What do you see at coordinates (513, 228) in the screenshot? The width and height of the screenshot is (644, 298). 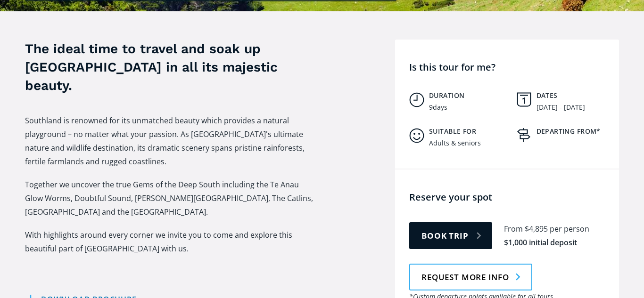 I see `div: From` at bounding box center [513, 228].